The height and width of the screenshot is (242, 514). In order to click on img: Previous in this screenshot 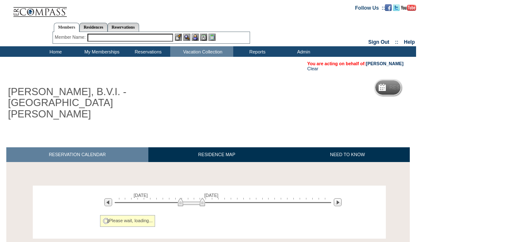, I will do `click(108, 202)`.